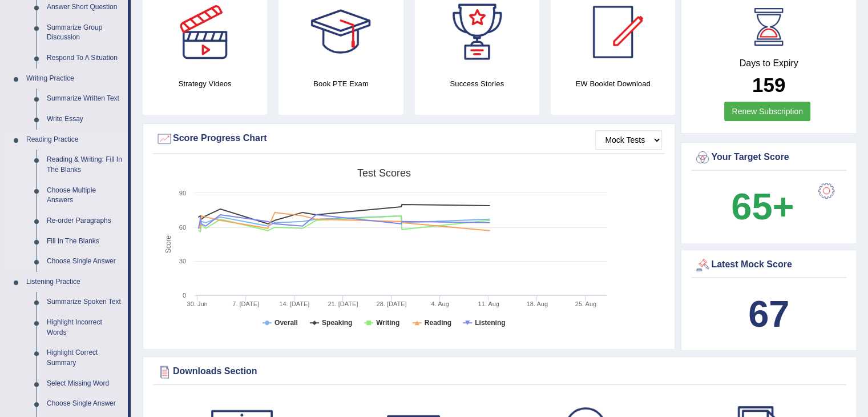  Describe the element at coordinates (286, 323) in the screenshot. I see `tspan: Overall` at that location.